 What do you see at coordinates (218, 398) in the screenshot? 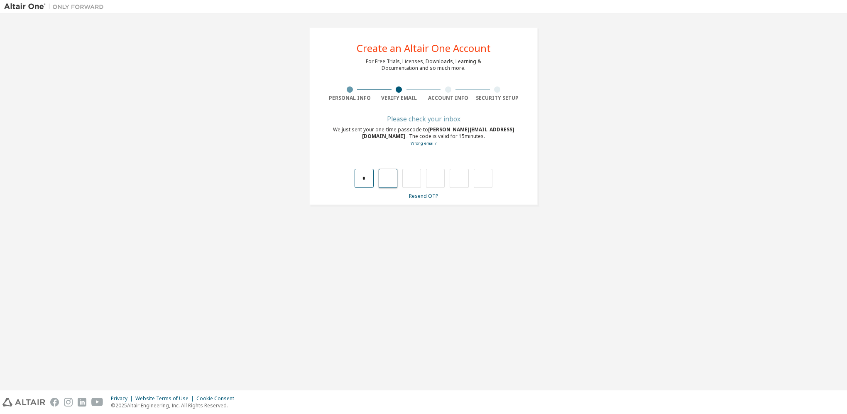
I see `div: Cookie Consent` at bounding box center [218, 398].